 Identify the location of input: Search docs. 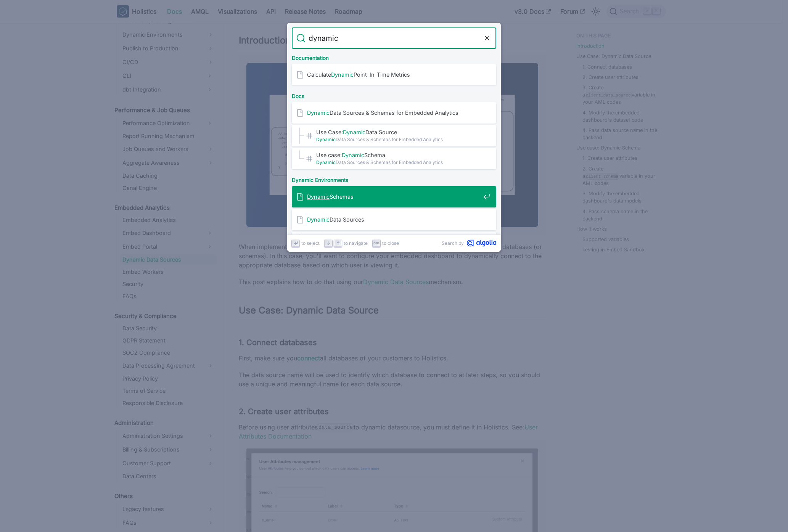
(394, 38).